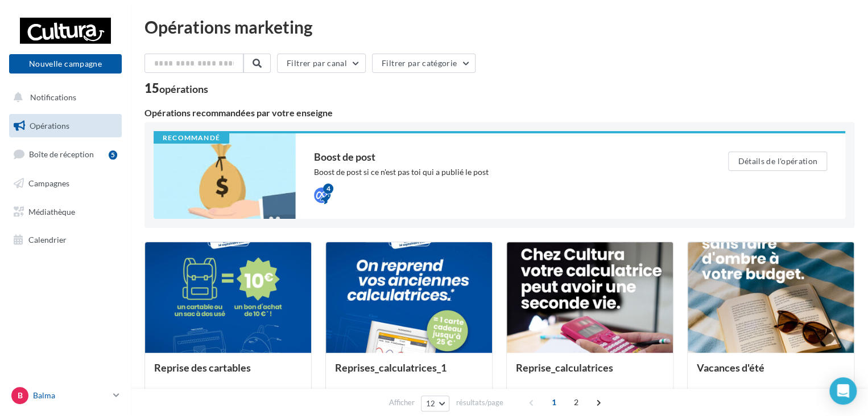 The width and height of the screenshot is (868, 416). I want to click on span: Notifications, so click(53, 97).